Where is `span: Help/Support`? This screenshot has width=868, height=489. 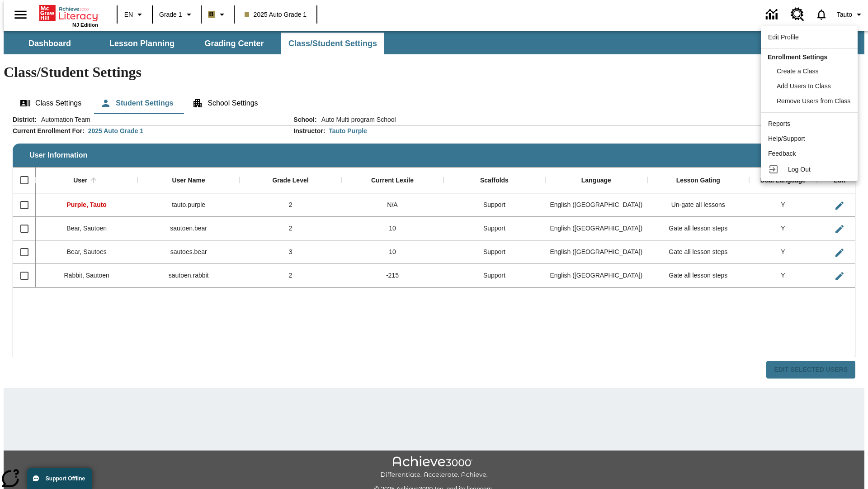 span: Help/Support is located at coordinates (787, 139).